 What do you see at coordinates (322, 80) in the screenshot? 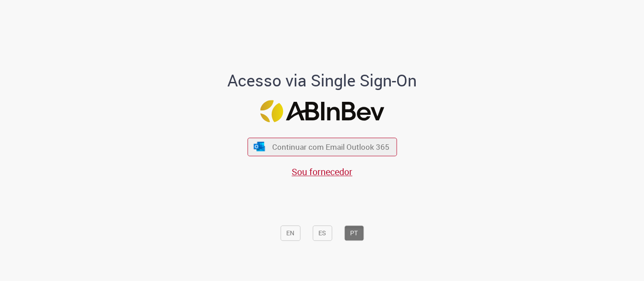
I see `h1: Acesso via Single Sign-On` at bounding box center [322, 80].